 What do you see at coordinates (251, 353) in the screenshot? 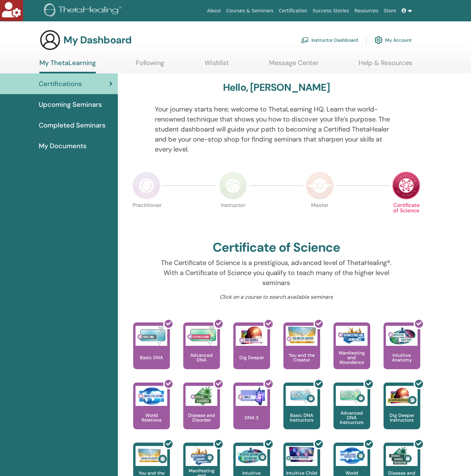
I see `a: Dig Deeper Dig Deeper` at bounding box center [251, 353].